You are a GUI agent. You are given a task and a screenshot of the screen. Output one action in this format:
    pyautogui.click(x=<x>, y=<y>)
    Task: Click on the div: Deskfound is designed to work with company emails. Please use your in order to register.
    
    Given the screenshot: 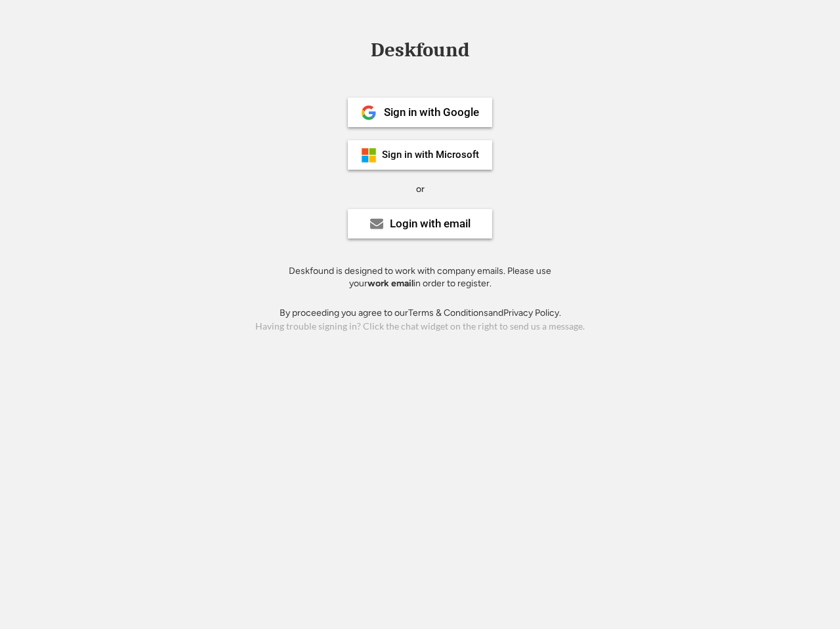 What is the action you would take?
    pyautogui.click(x=420, y=278)
    